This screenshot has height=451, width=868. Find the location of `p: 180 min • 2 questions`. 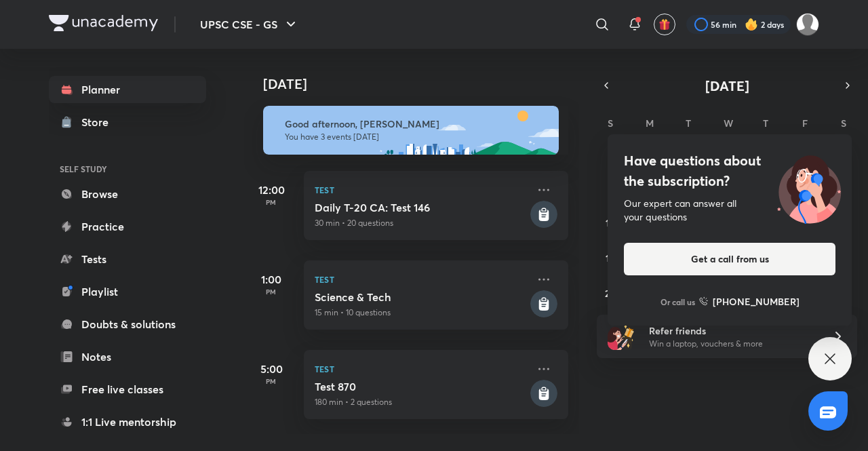

p: 180 min • 2 questions is located at coordinates (422, 402).